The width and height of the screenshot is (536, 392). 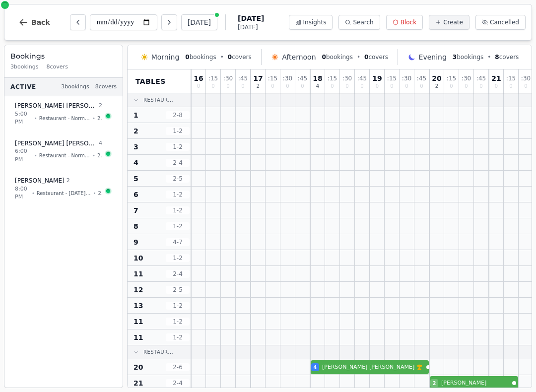 I want to click on span: 18, so click(x=317, y=79).